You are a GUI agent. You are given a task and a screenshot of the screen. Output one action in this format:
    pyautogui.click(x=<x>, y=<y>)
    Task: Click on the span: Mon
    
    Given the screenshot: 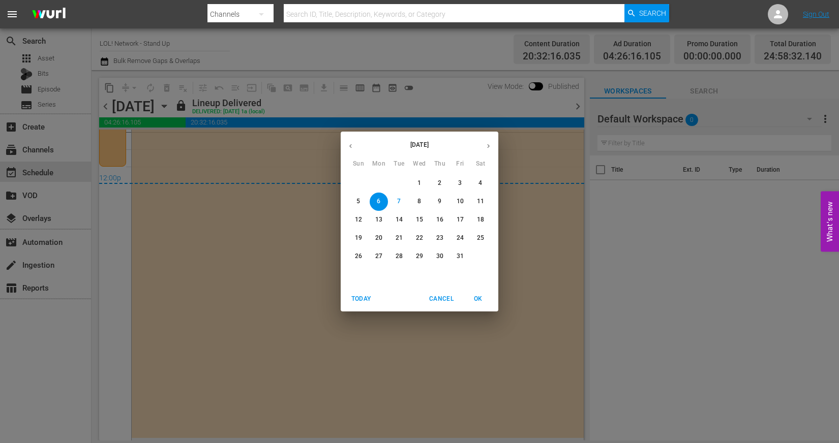 What is the action you would take?
    pyautogui.click(x=379, y=164)
    